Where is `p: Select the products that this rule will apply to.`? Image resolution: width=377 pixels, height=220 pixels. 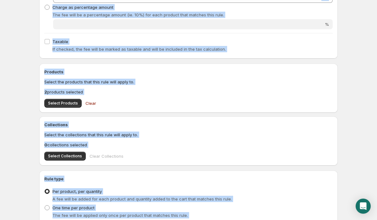
p: Select the products that this rule will apply to. is located at coordinates (189, 82).